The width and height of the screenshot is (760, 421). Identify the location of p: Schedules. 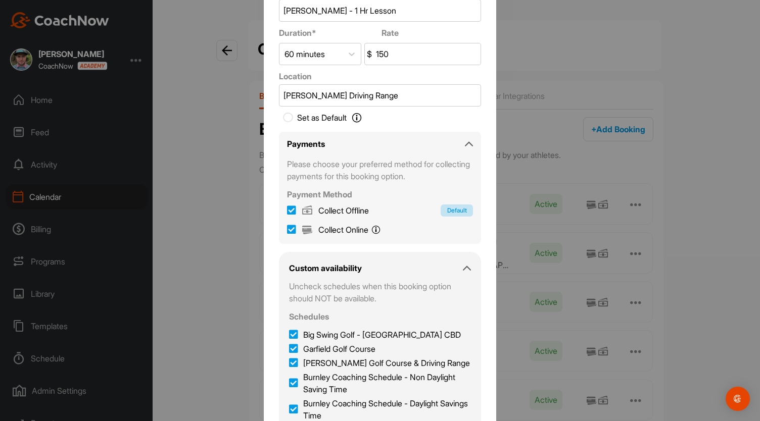
(380, 317).